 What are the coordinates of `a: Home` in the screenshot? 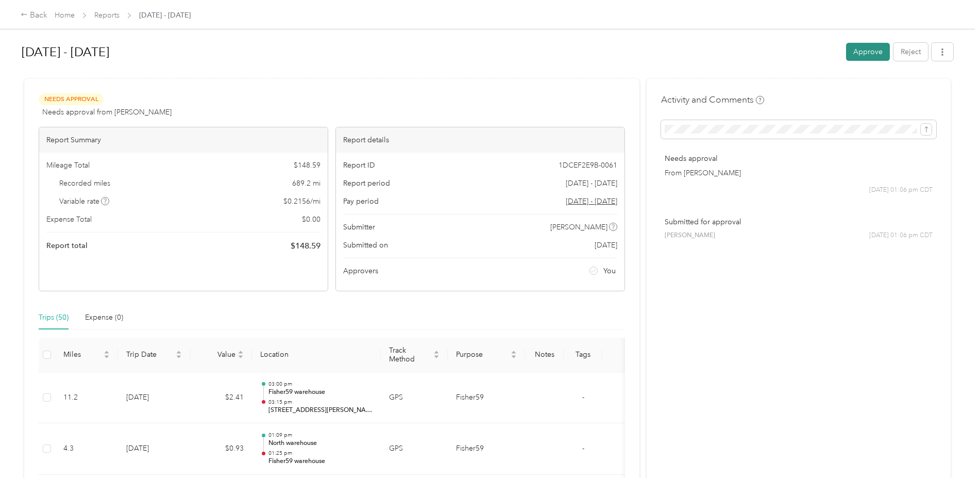 It's located at (65, 15).